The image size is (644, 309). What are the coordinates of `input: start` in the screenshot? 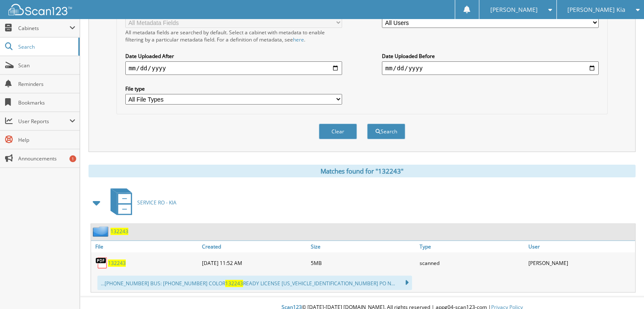 It's located at (234, 68).